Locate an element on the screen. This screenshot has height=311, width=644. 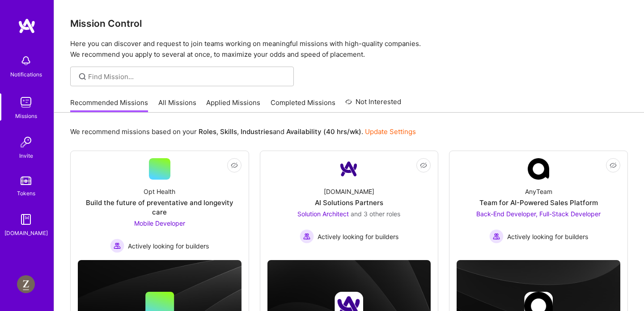
div: Team for AI-Powered Sales Platform is located at coordinates (538, 203).